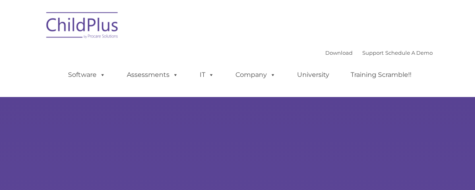 Image resolution: width=475 pixels, height=190 pixels. What do you see at coordinates (152, 75) in the screenshot?
I see `a: Assessments` at bounding box center [152, 75].